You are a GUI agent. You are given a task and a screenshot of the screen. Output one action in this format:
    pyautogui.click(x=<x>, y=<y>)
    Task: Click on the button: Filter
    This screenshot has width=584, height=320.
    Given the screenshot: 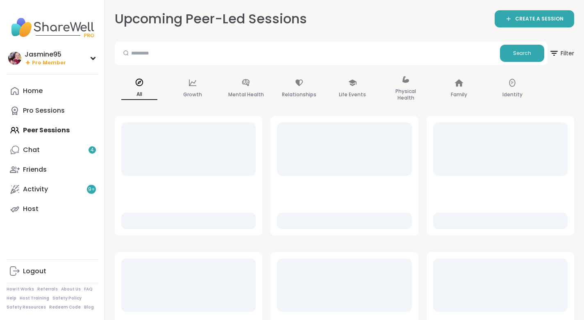 What is the action you would take?
    pyautogui.click(x=561, y=53)
    